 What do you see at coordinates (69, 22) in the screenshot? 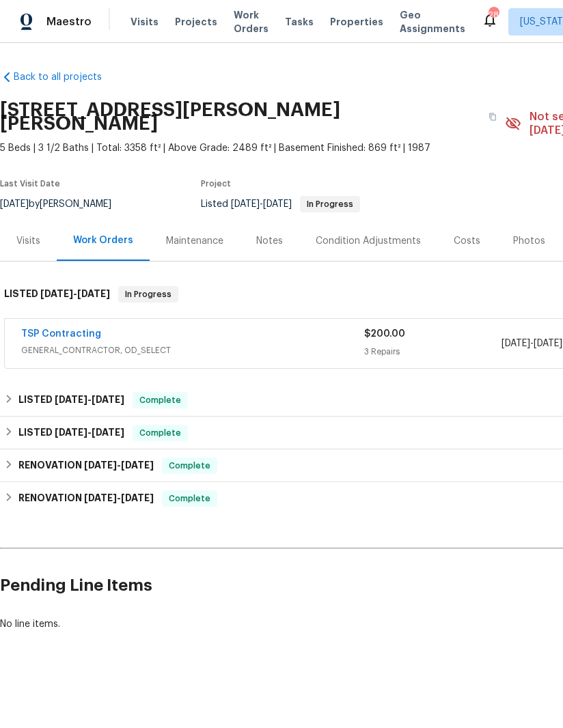
I see `span: Maestro` at bounding box center [69, 22].